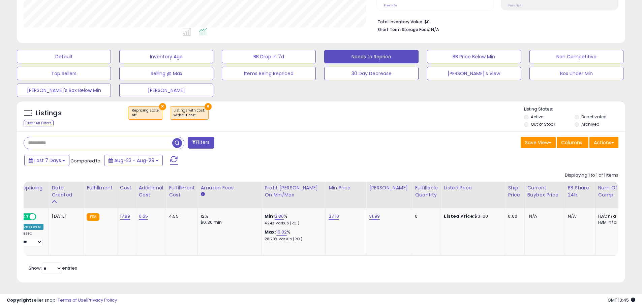 The width and height of the screenshot is (642, 307). I want to click on label: Archived, so click(590, 124).